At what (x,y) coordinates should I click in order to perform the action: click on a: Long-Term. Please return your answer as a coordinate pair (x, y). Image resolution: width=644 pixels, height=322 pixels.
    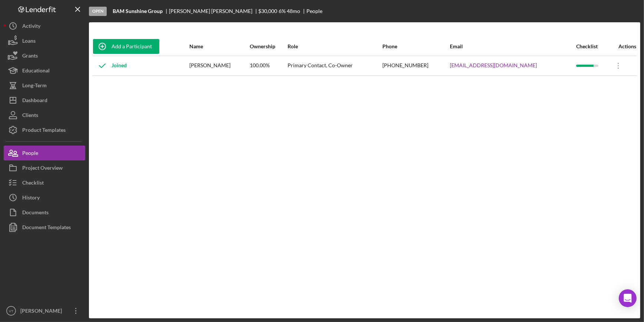
    Looking at the image, I should click on (44, 85).